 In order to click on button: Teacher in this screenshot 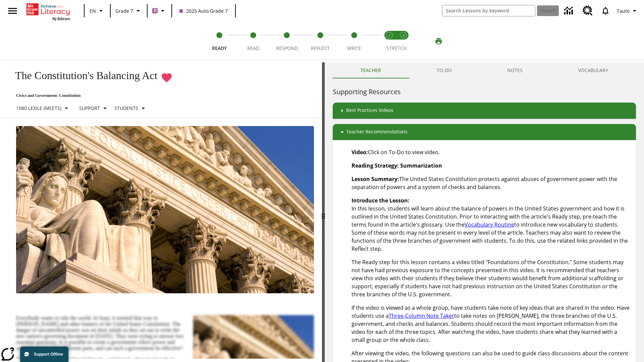, I will do `click(370, 70)`.